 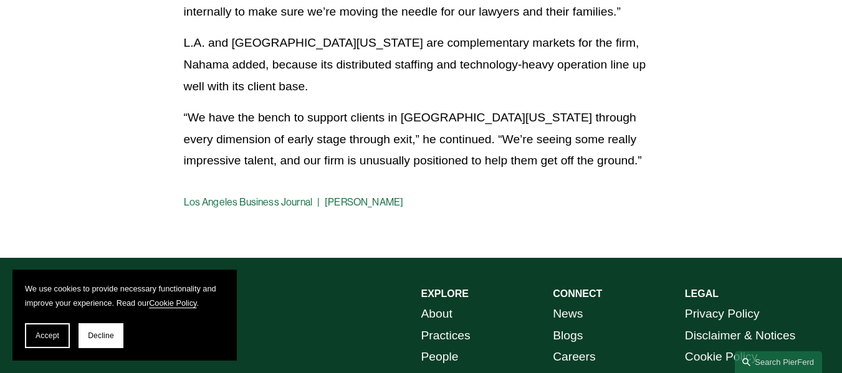 What do you see at coordinates (248, 202) in the screenshot?
I see `a: Los Angeles Business Journal` at bounding box center [248, 202].